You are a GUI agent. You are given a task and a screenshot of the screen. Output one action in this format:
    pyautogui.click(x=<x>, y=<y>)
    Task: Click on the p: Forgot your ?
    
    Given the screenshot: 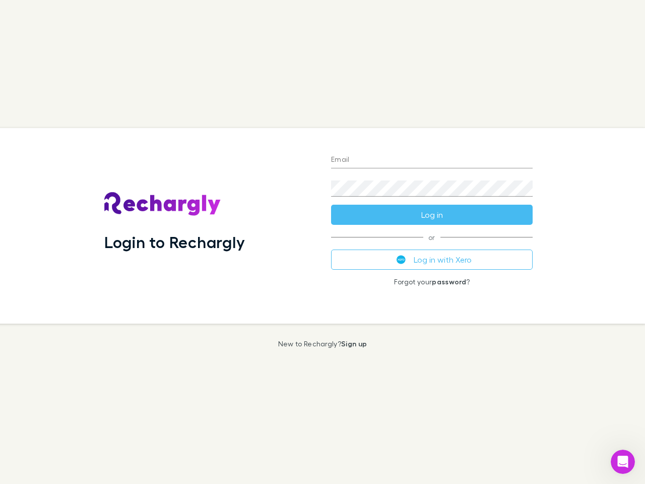 What is the action you would take?
    pyautogui.click(x=432, y=282)
    